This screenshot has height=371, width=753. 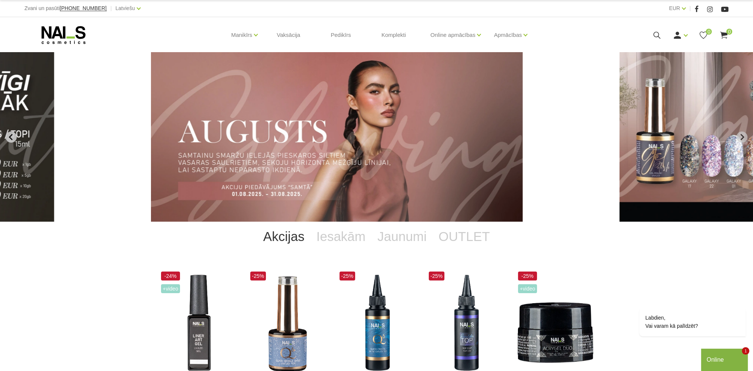 I want to click on a: Online apmācības, so click(x=453, y=35).